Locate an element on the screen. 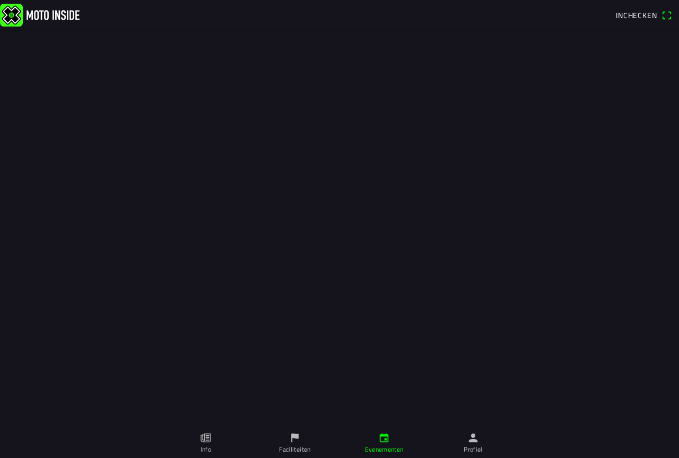 The width and height of the screenshot is (679, 458). ion-icon: paper is located at coordinates (206, 437).